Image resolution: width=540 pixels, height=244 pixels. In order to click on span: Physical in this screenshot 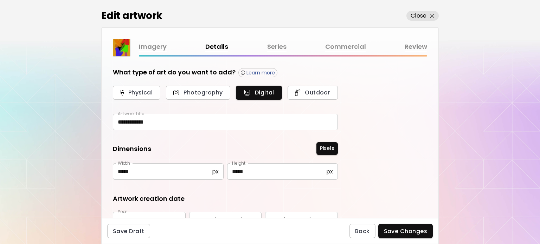, I will do `click(136, 92)`.